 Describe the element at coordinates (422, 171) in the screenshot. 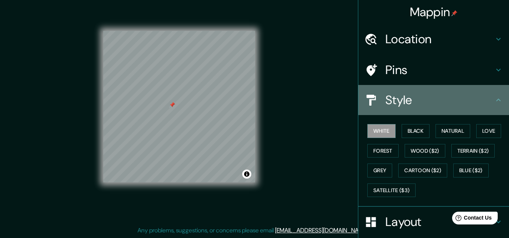

I see `button: Cartoon ($2)` at that location.